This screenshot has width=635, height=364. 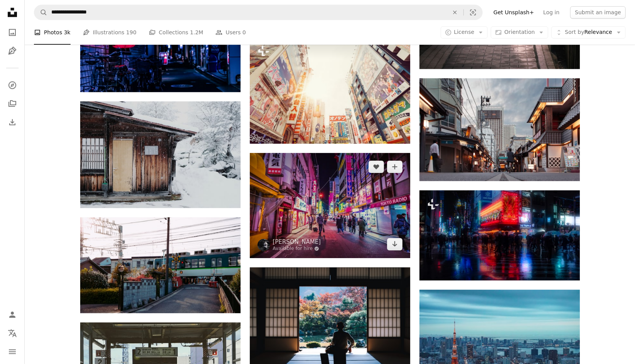 What do you see at coordinates (296, 249) in the screenshot?
I see `a: Available for hire` at bounding box center [296, 249].